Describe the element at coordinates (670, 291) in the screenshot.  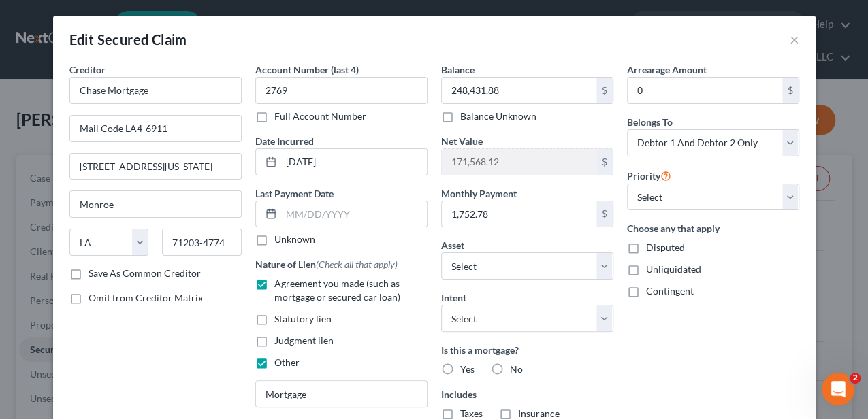
I see `span: Contingent` at that location.